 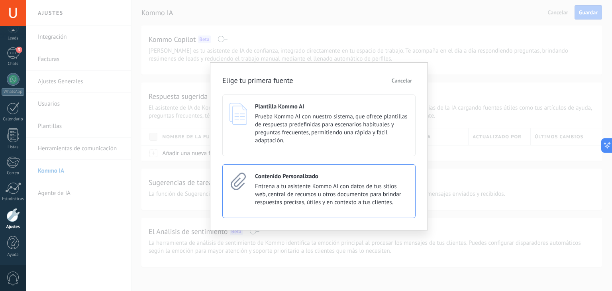 What do you see at coordinates (286, 176) in the screenshot?
I see `h4: Contenido Personalizado` at bounding box center [286, 176].